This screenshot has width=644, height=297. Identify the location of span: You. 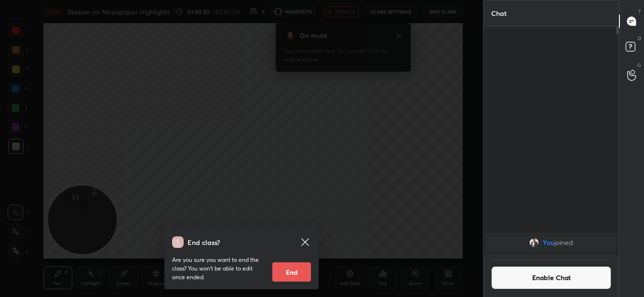
(548, 242).